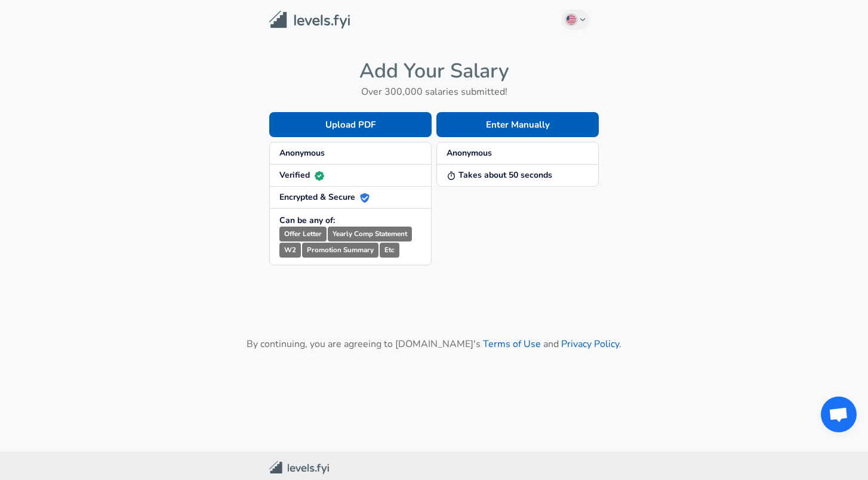  I want to click on small: W2, so click(290, 250).